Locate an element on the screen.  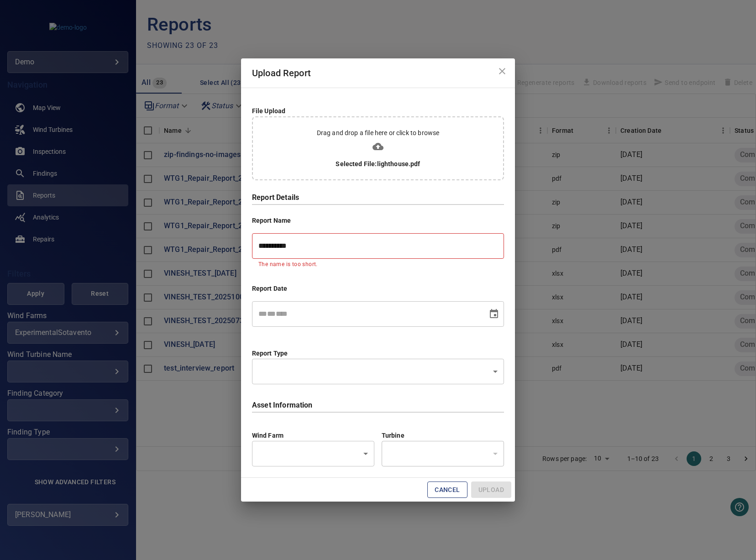
button: Cancel is located at coordinates (447, 489).